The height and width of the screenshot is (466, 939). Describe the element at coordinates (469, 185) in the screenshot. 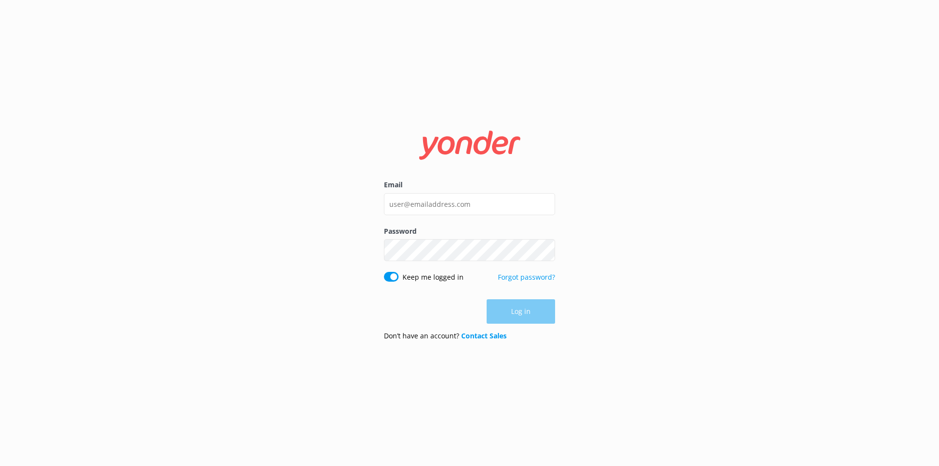

I see `label: Email` at that location.